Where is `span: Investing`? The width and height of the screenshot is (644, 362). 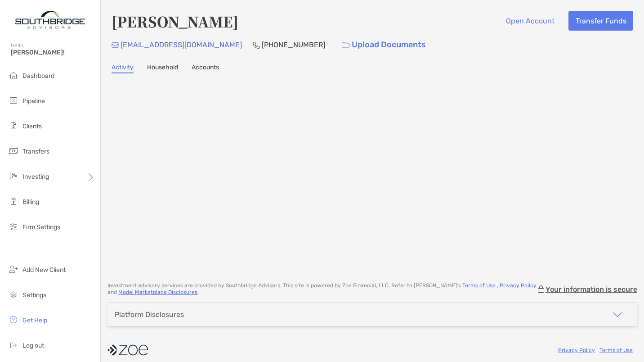 span: Investing is located at coordinates (35, 177).